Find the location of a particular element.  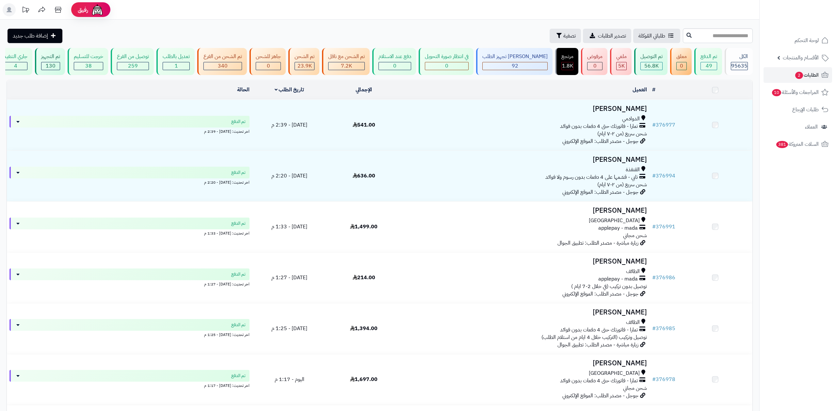

a: الطلبات2 is located at coordinates (797, 75).